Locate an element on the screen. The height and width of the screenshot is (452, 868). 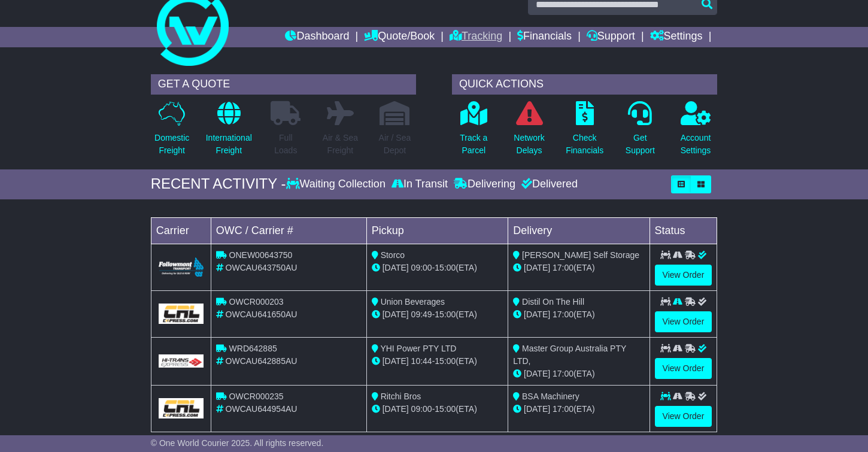
p: Get Support is located at coordinates (640, 144).